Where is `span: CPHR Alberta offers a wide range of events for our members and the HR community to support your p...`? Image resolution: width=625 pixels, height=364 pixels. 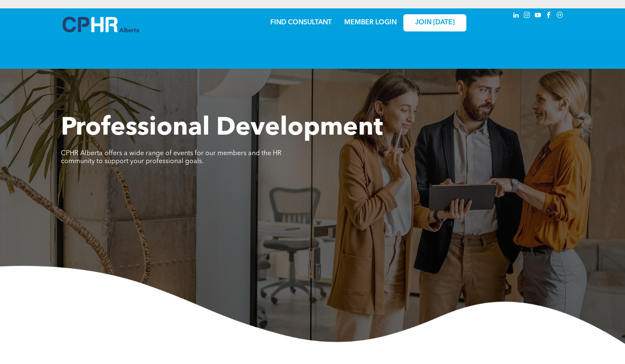 span: CPHR Alberta offers a wide range of events for our members and the HR community to support your p... is located at coordinates (171, 157).